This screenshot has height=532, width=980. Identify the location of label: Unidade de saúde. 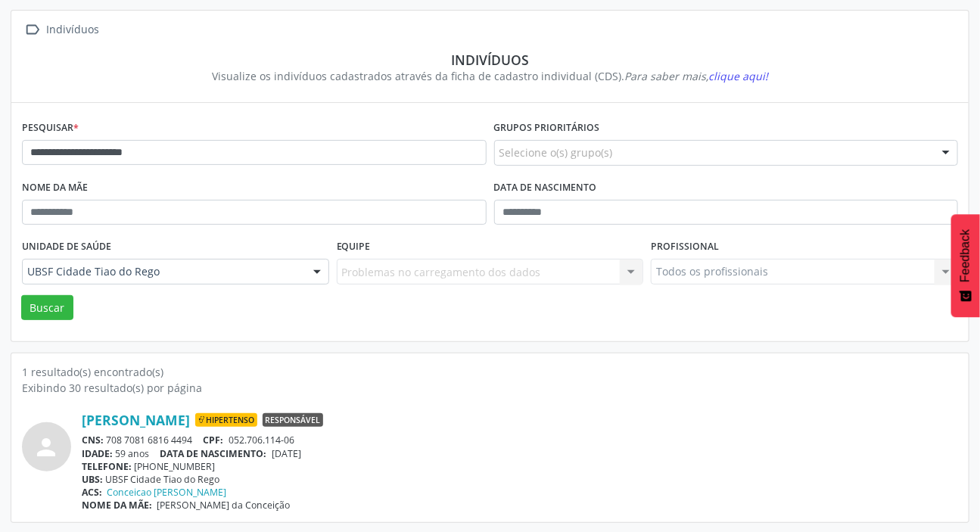
(67, 247).